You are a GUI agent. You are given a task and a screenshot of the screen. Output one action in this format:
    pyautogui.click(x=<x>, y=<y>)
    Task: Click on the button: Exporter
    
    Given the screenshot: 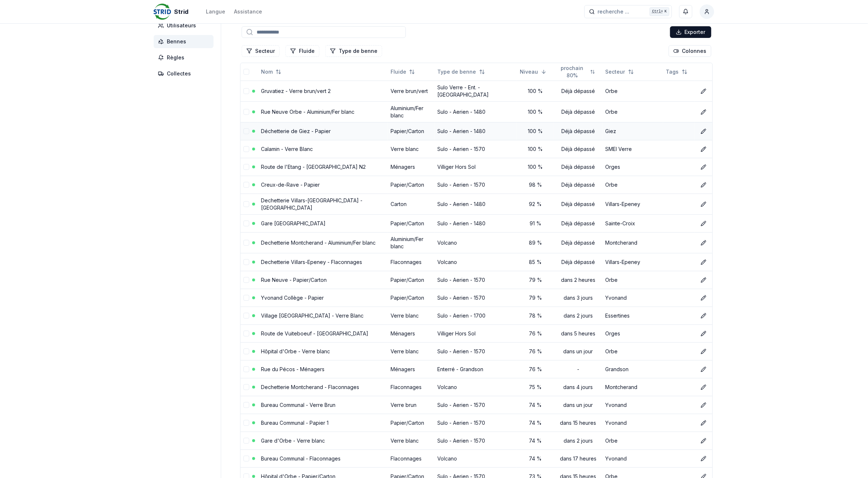 What is the action you would take?
    pyautogui.click(x=691, y=32)
    